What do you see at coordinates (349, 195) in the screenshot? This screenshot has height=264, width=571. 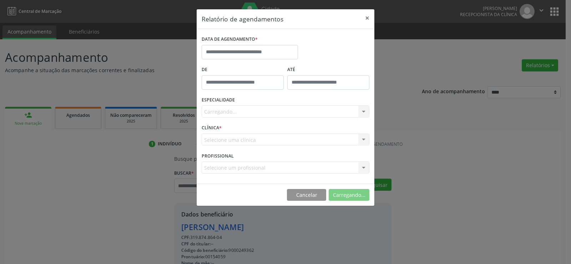 I see `button: Carregando...` at bounding box center [349, 195].